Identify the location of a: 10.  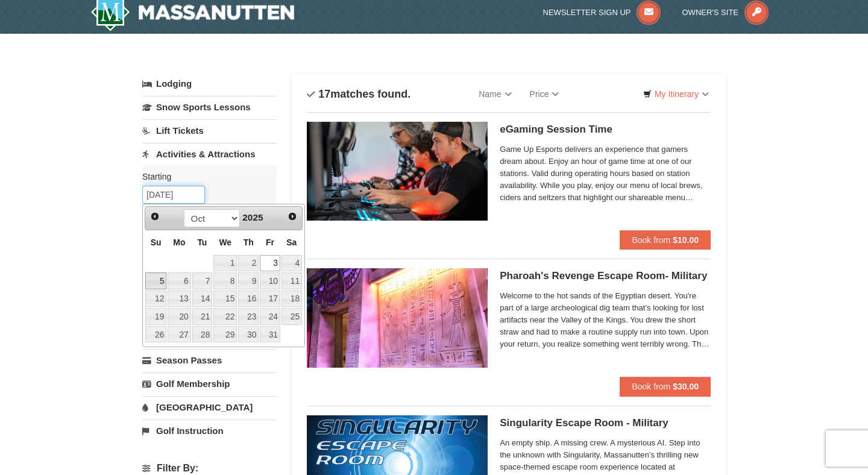
(270, 281).